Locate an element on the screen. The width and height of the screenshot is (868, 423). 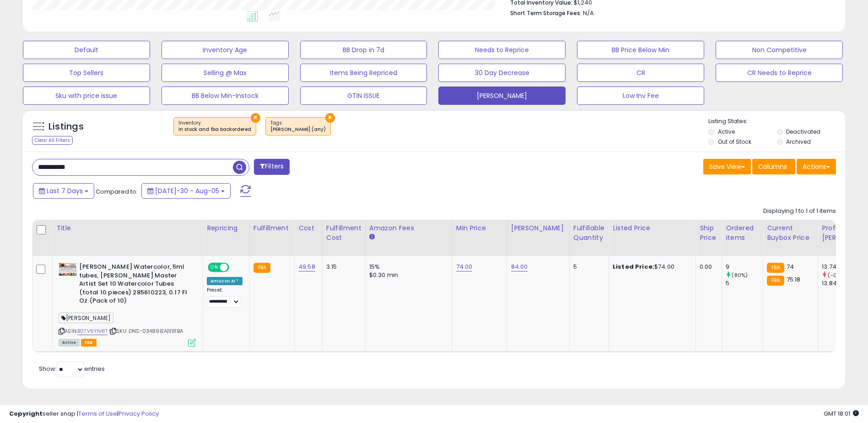
div: 9 is located at coordinates (743, 267).